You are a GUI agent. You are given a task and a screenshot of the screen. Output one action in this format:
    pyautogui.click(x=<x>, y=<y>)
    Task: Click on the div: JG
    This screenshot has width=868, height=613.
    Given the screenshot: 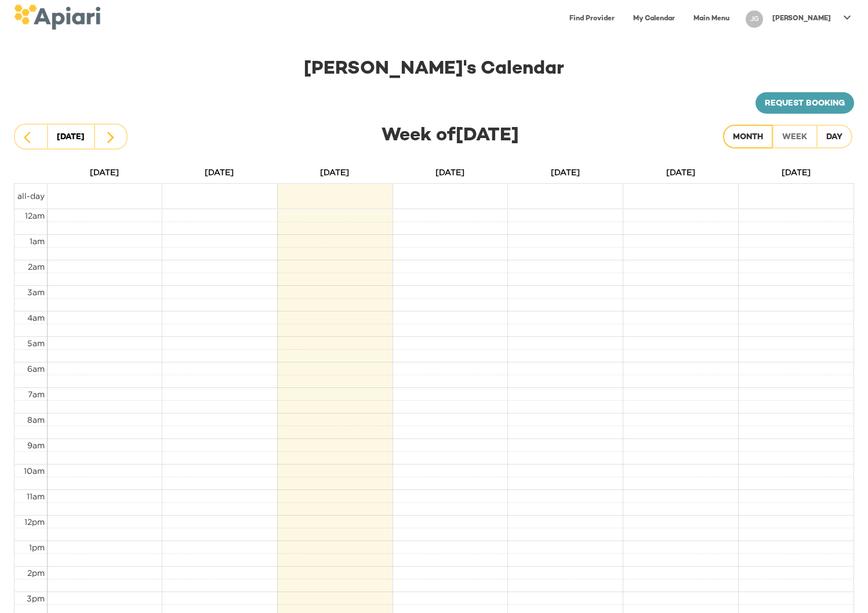 What is the action you would take?
    pyautogui.click(x=754, y=19)
    